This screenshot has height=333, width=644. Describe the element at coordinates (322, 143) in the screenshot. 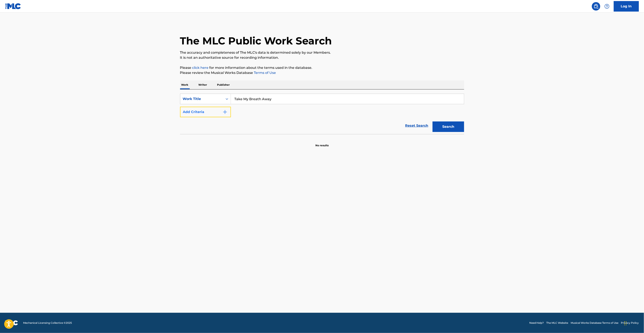

I see `p: No results` at that location.